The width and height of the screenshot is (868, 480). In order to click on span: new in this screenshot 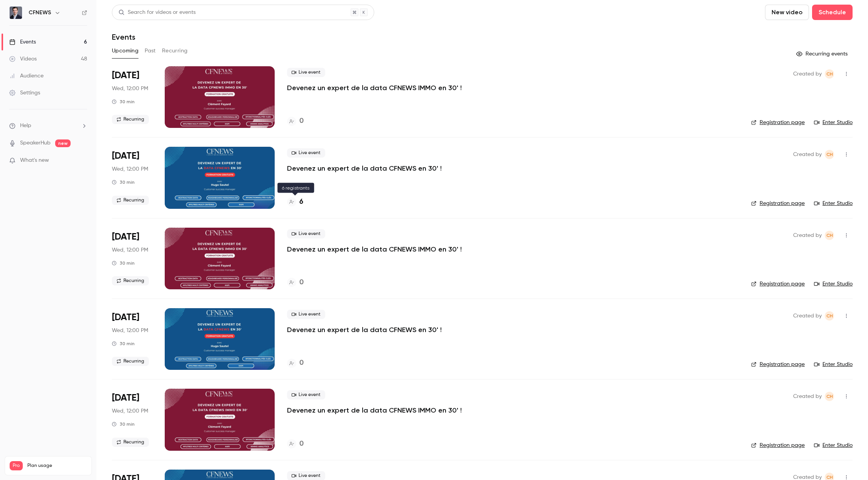, I will do `click(63, 143)`.